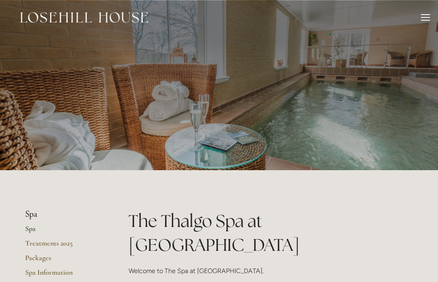 The height and width of the screenshot is (282, 438). I want to click on a: Spa, so click(64, 232).